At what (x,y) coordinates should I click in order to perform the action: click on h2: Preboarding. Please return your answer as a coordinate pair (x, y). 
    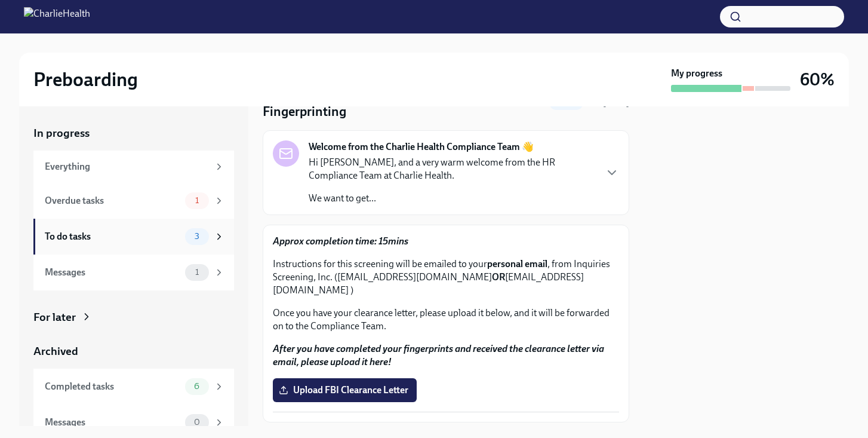
    Looking at the image, I should click on (85, 80).